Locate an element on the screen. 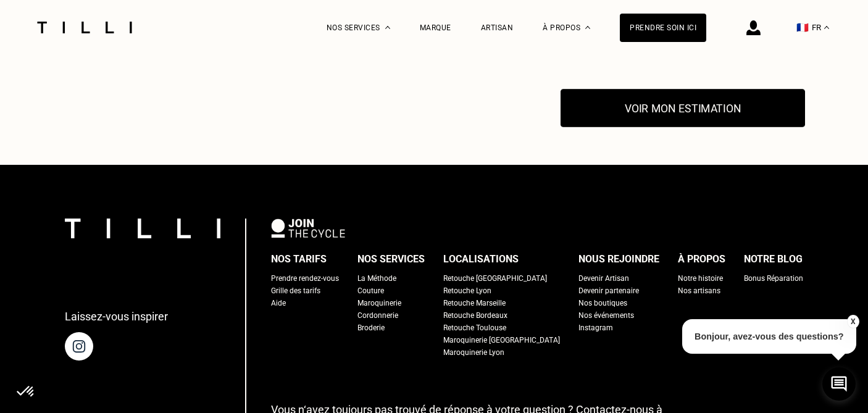 This screenshot has width=868, height=413. a: Nos boutiques is located at coordinates (602, 303).